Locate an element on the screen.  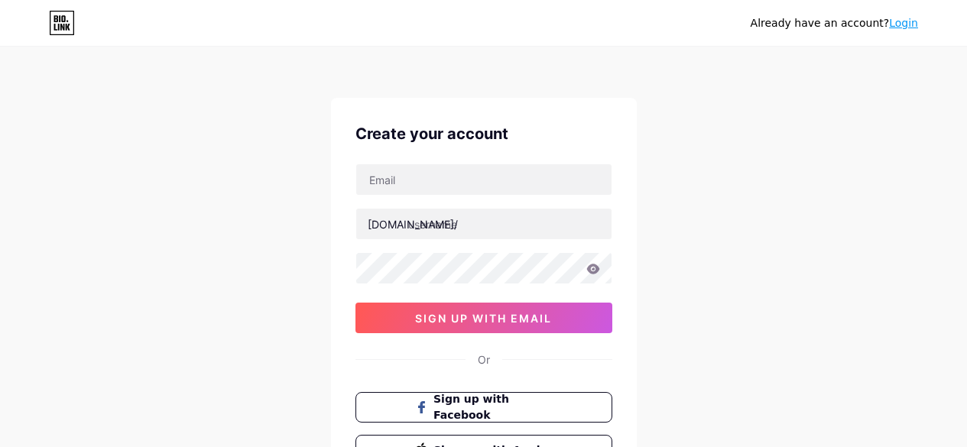
input: Email is located at coordinates (484, 180).